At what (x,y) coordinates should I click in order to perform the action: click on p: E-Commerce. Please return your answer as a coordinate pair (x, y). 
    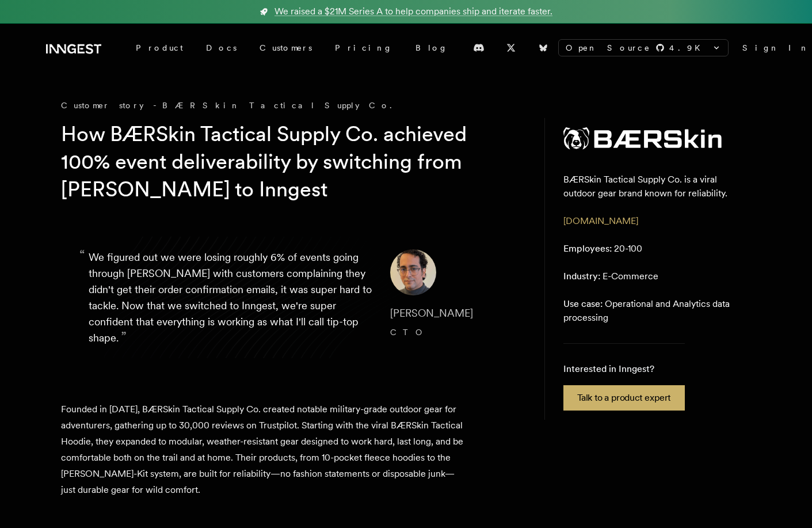
    Looking at the image, I should click on (611, 276).